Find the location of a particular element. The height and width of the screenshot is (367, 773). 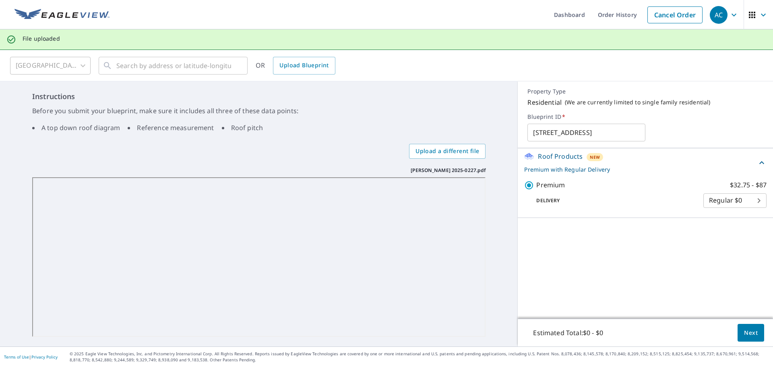

p: © 2025 Eagle View Technologies, Inc. and Pictometry International Corp. All Rights Reserved. Repo... is located at coordinates (419, 357).